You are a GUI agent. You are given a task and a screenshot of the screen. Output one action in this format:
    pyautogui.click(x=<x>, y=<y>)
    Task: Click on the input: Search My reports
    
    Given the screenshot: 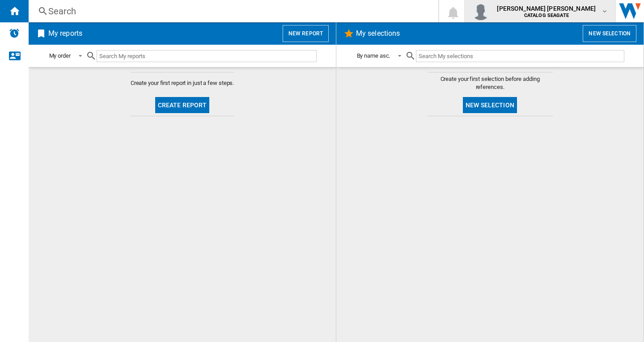 What is the action you would take?
    pyautogui.click(x=206, y=56)
    